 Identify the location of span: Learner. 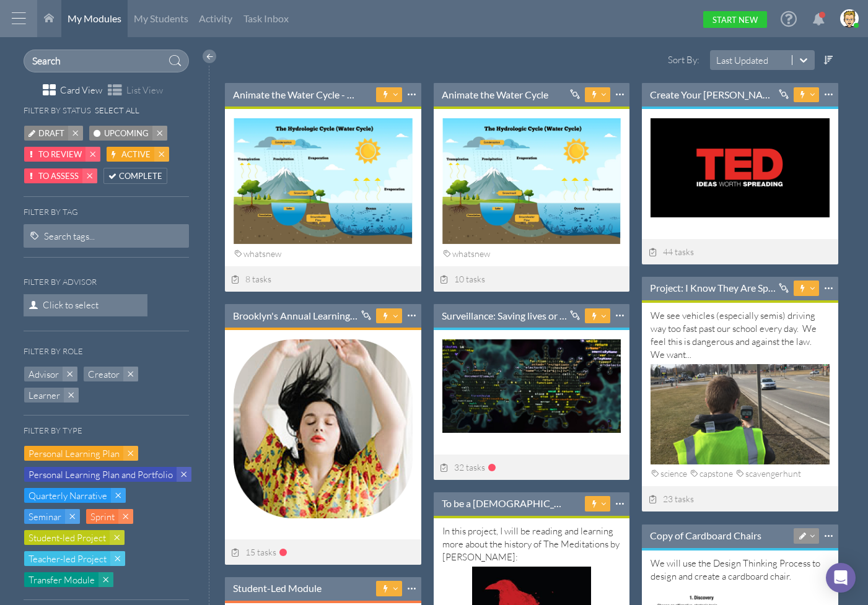
(44, 395).